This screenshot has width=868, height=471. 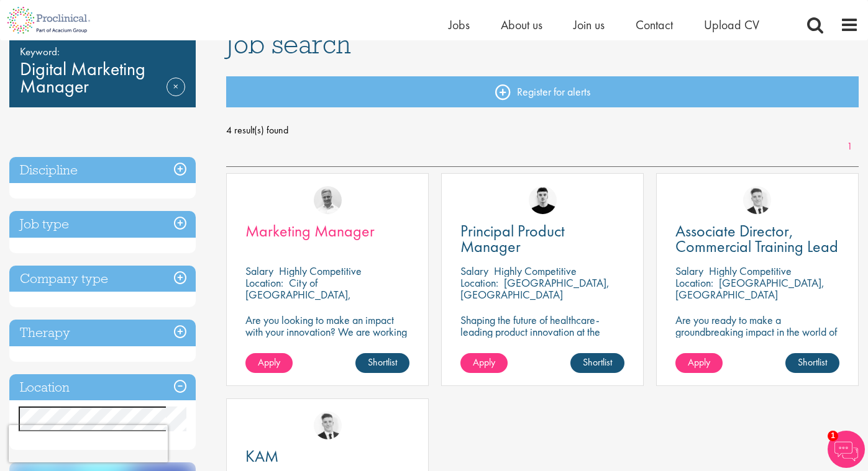 I want to click on h3: Discipline, so click(x=102, y=170).